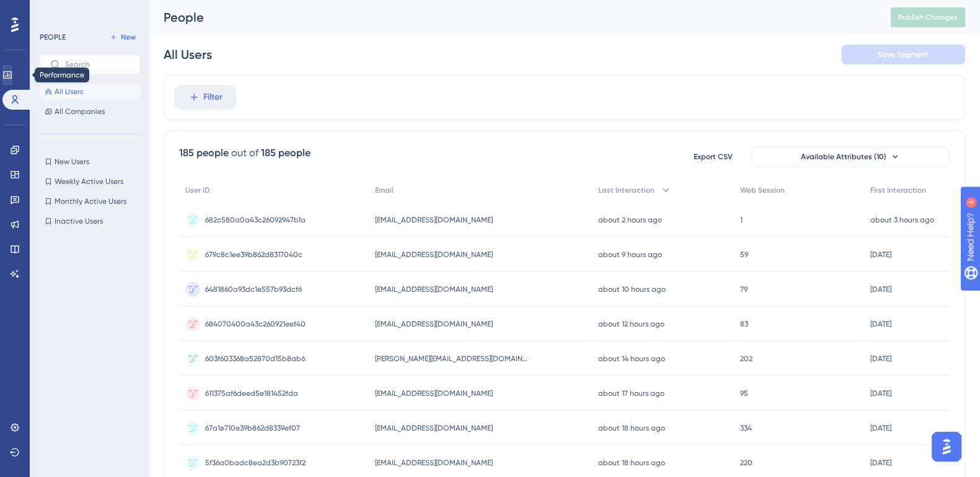 The width and height of the screenshot is (980, 477). What do you see at coordinates (90, 201) in the screenshot?
I see `button: Monthly Active Users` at bounding box center [90, 201].